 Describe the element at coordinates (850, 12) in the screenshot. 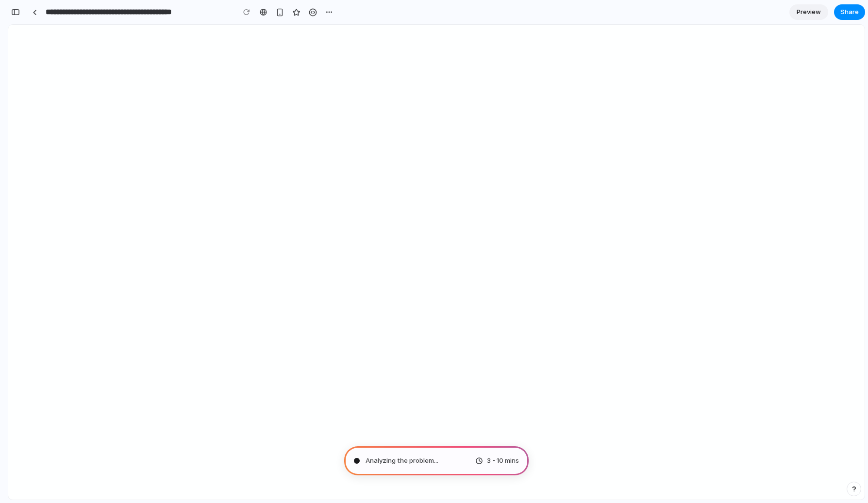

I see `span: Share` at that location.